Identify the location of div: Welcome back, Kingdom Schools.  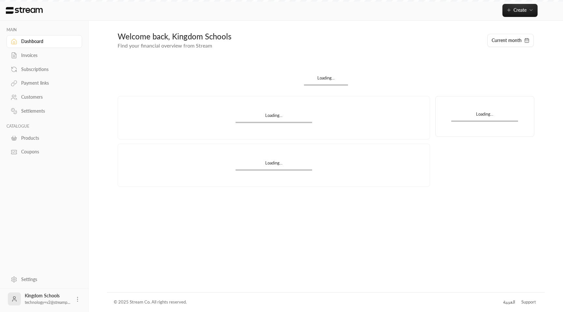
(299, 37).